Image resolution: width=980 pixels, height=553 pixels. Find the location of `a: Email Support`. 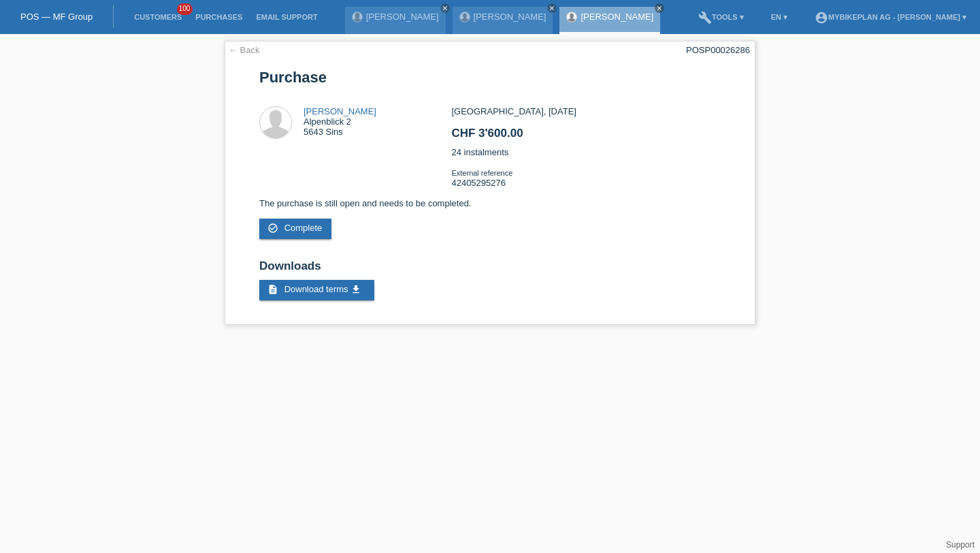

a: Email Support is located at coordinates (286, 17).